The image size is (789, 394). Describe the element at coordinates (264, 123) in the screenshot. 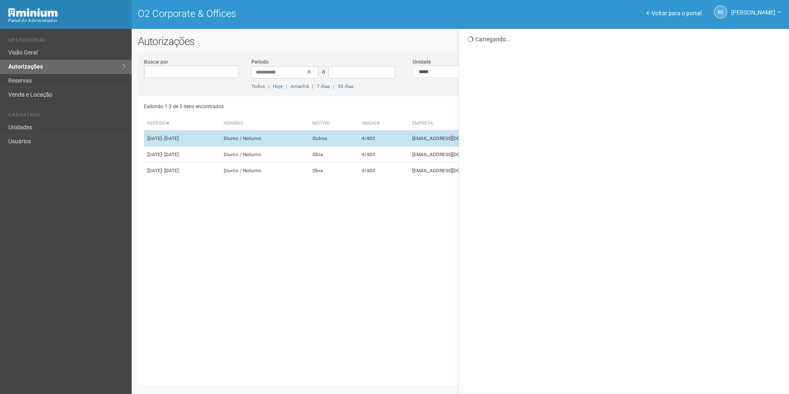

I see `th: Horário` at that location.